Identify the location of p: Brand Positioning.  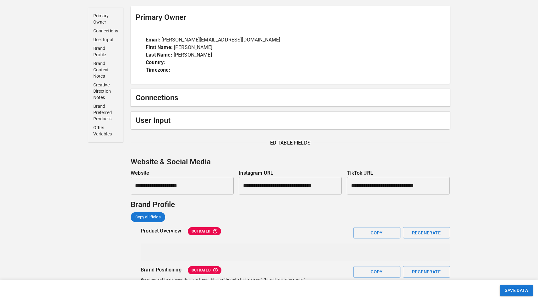
(161, 270).